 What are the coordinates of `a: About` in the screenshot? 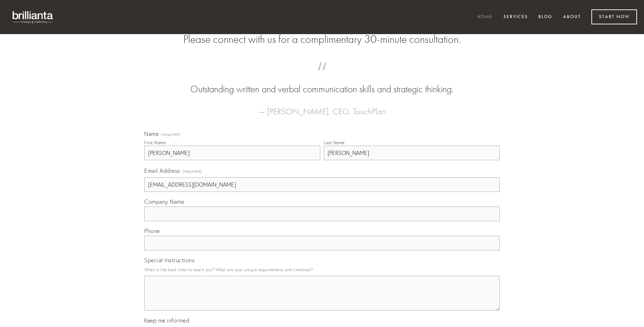 It's located at (572, 17).